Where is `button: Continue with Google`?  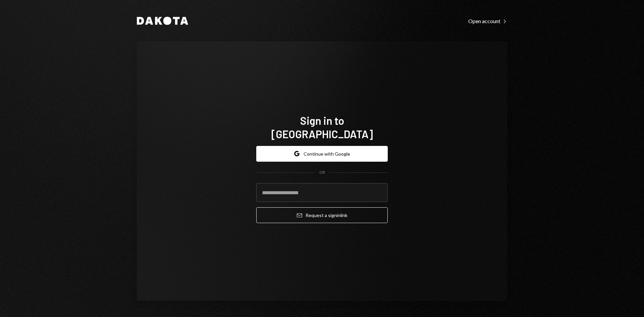 button: Continue with Google is located at coordinates (322, 153).